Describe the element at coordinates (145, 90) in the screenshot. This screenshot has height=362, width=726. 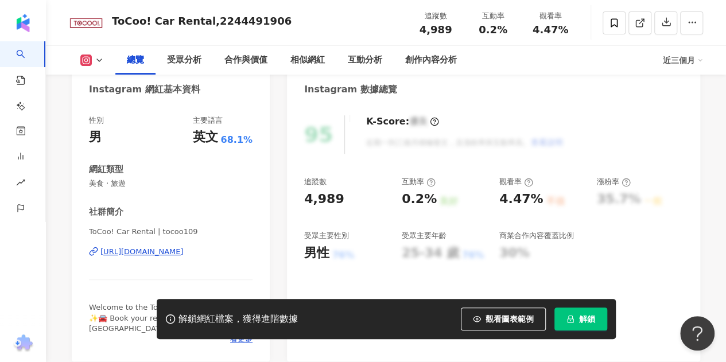
I see `div: Instagram 網紅基本資料` at that location.